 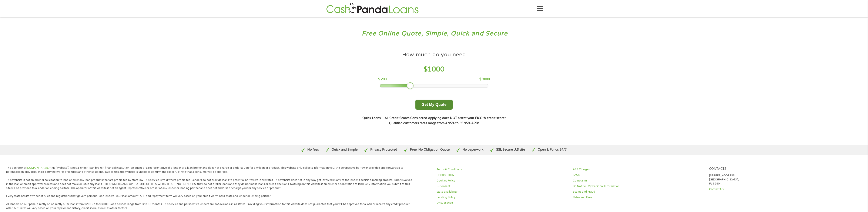 What do you see at coordinates (430, 150) in the screenshot?
I see `p: Free, No Obligation Quote` at bounding box center [430, 150].